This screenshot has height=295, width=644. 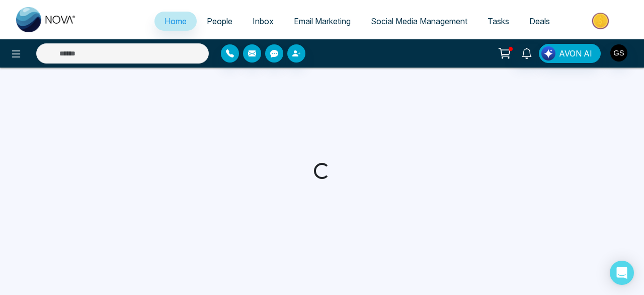 What do you see at coordinates (576, 54) in the screenshot?
I see `span: AVON AI` at bounding box center [576, 54].